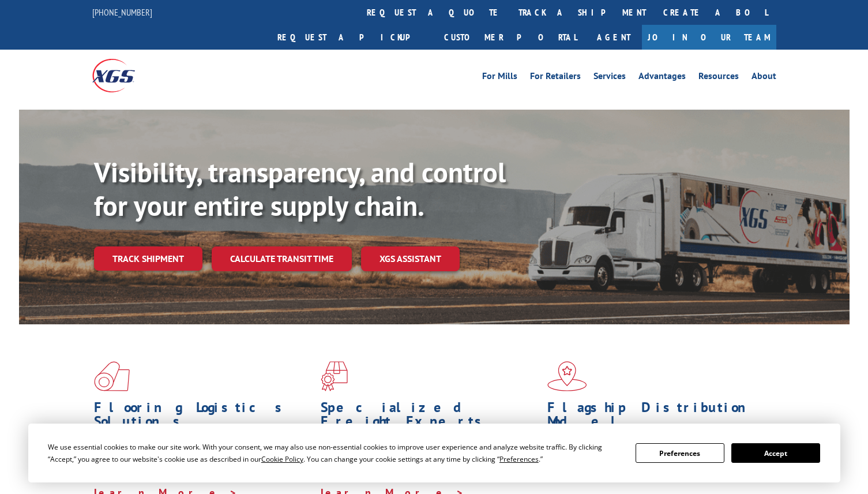 This screenshot has width=868, height=494. I want to click on h1: Specialized Freight Experts, so click(430, 417).